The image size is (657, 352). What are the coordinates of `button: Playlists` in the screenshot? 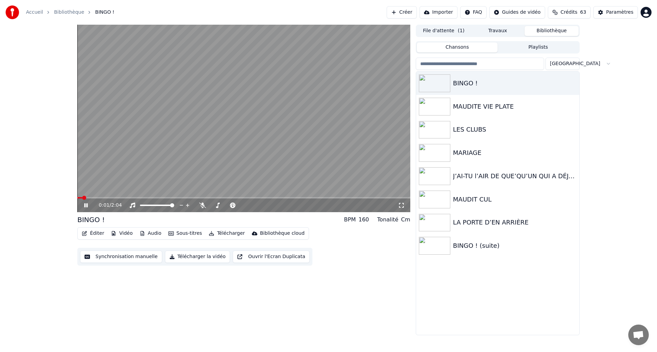 It's located at (538, 47).